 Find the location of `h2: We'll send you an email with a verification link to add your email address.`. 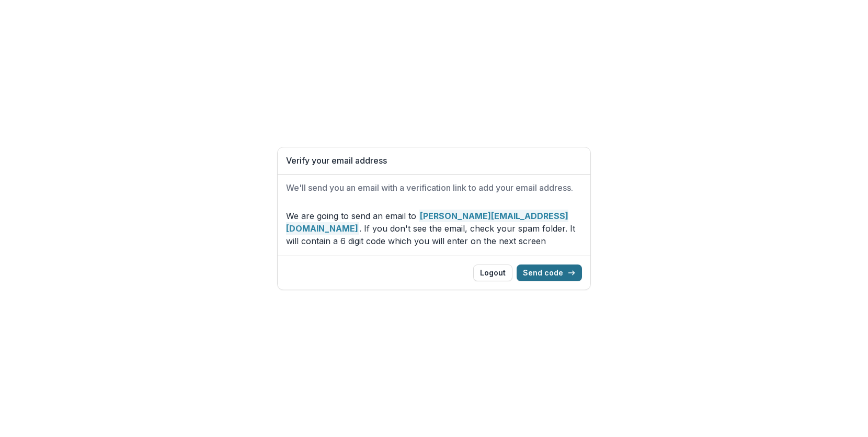

h2: We'll send you an email with a verification link to add your email address. is located at coordinates (434, 188).